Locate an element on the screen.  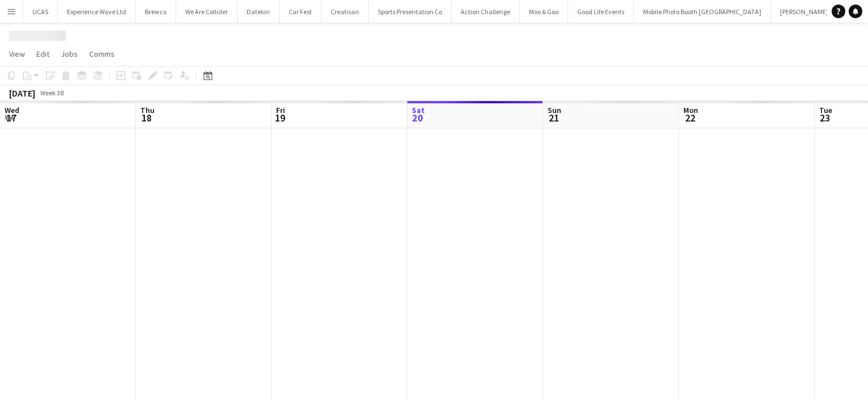
button: UCAS is located at coordinates (41, 11).